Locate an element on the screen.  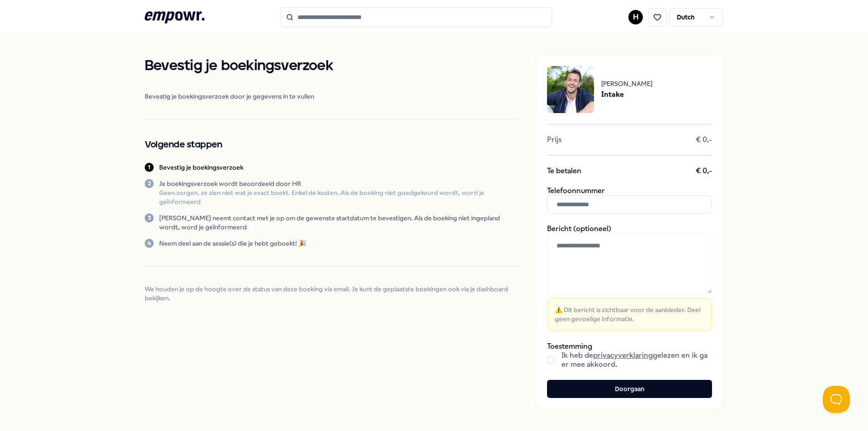
span: Intake is located at coordinates (626, 95).